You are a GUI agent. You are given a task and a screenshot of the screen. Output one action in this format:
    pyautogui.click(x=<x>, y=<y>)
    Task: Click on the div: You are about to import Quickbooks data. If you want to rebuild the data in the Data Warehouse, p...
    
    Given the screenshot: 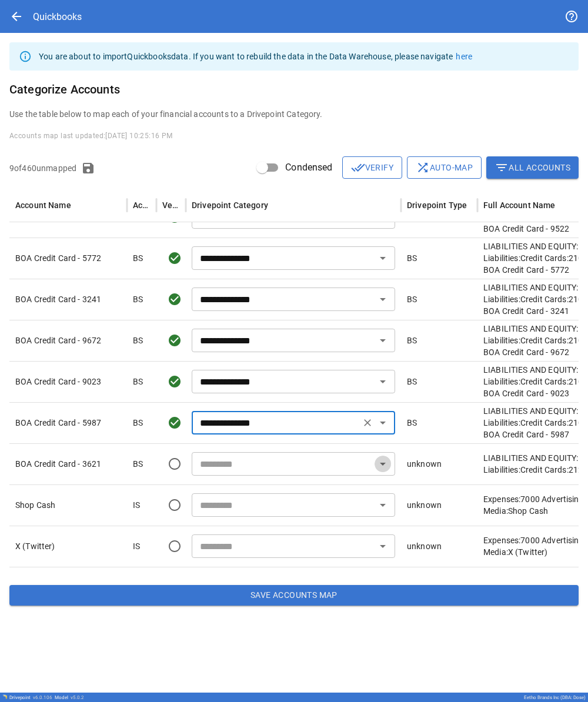 What is the action you would take?
    pyautogui.click(x=255, y=56)
    